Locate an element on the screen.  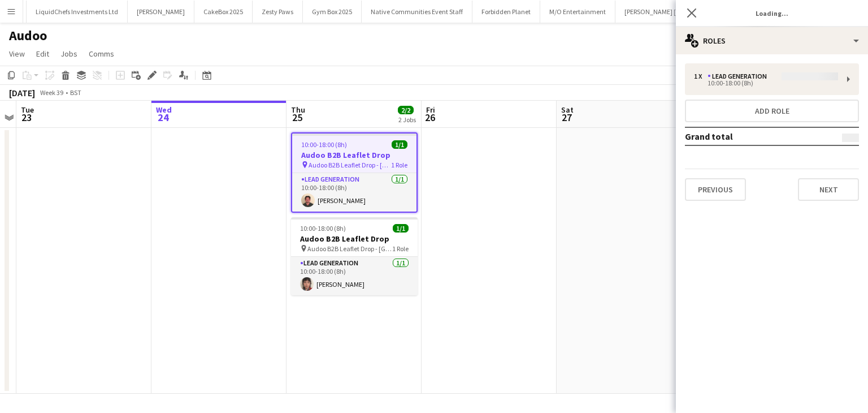
button: M/O Entertainment is located at coordinates (578, 11).